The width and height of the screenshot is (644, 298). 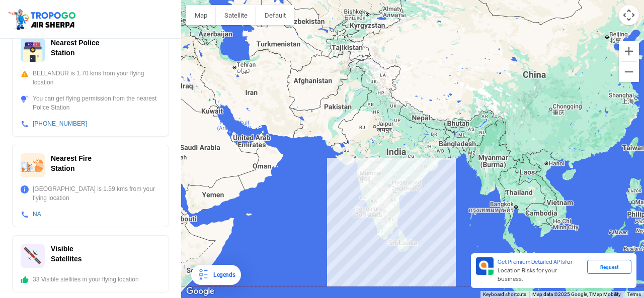 I want to click on a: Open this area in Google Maps (opens a new window), so click(x=200, y=292).